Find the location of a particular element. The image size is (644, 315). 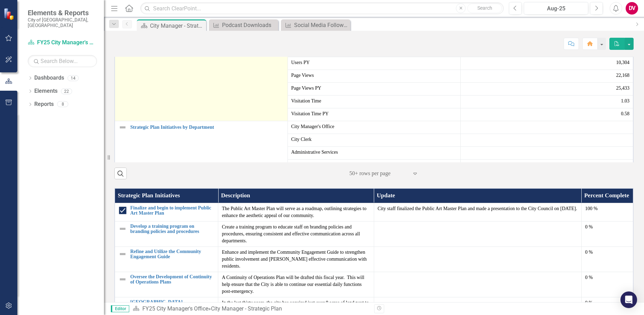

span: 0.58 is located at coordinates (625, 114).